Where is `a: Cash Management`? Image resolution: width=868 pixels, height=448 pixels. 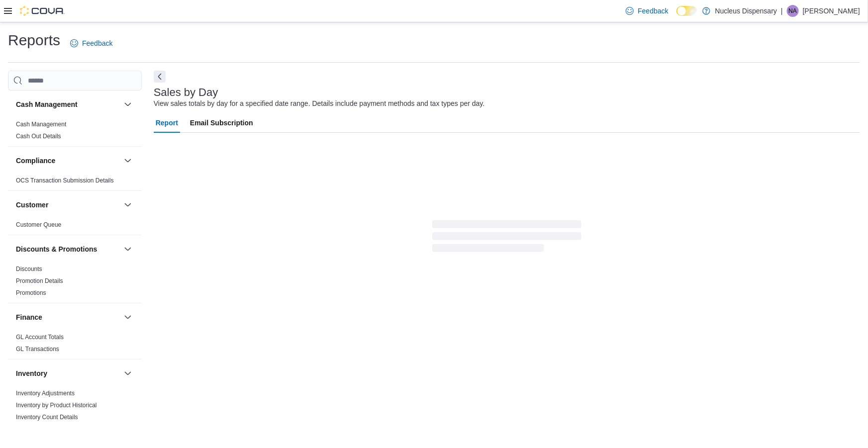 a: Cash Management is located at coordinates (41, 125).